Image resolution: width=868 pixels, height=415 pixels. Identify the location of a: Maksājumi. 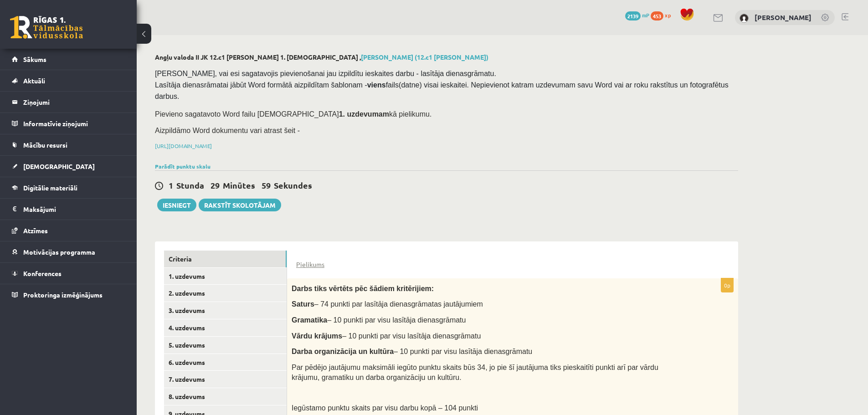
(69, 209).